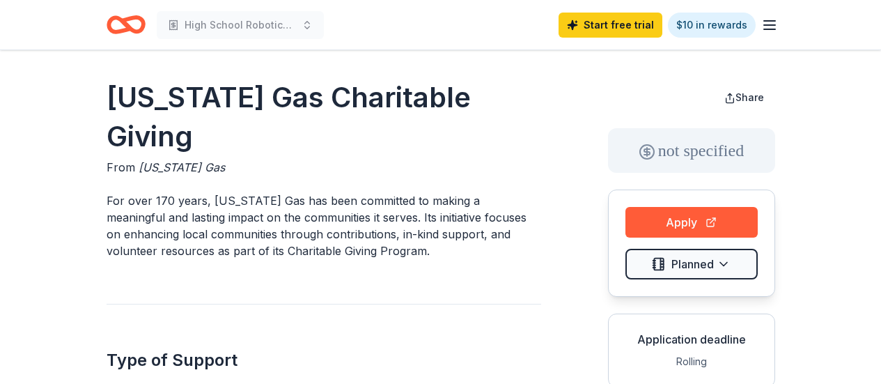 This screenshot has height=384, width=881. I want to click on div: Application deadline, so click(692, 339).